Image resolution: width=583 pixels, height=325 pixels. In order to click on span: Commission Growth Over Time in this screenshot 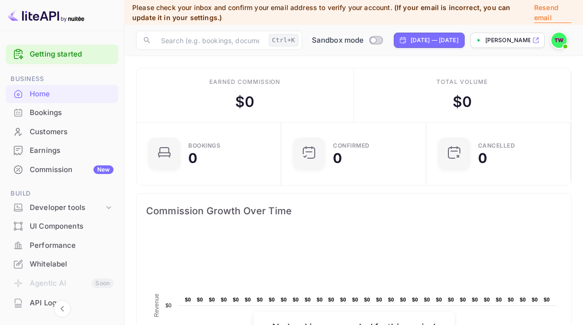, I will do `click(354, 211)`.